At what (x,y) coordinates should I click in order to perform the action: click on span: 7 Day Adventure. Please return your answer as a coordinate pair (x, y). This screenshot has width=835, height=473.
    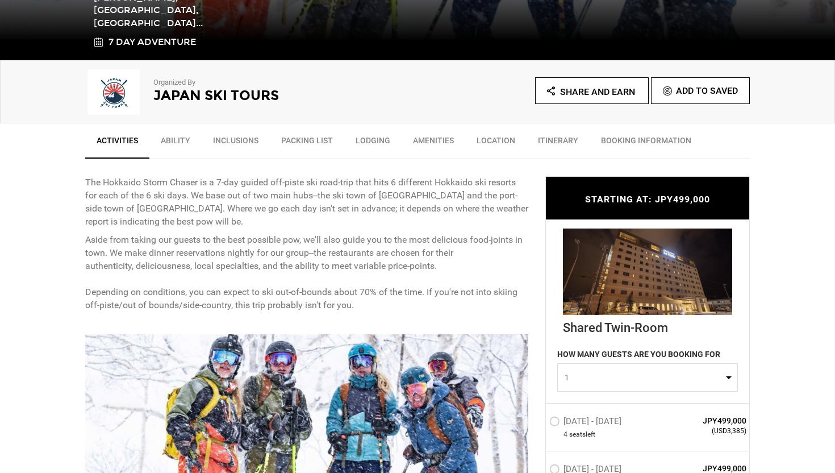
    Looking at the image, I should click on (152, 42).